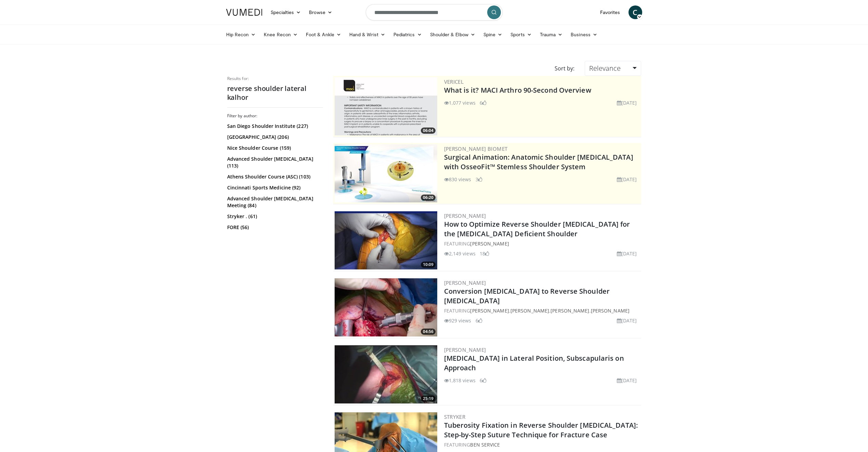 The height and width of the screenshot is (452, 868). What do you see at coordinates (386, 106) in the screenshot?
I see `img: aa6cc8ed-3dbf-4b6a-8d82-4a06f68b6688.300x170_q85_crop-smart_upscale.jpg` at bounding box center [386, 106].